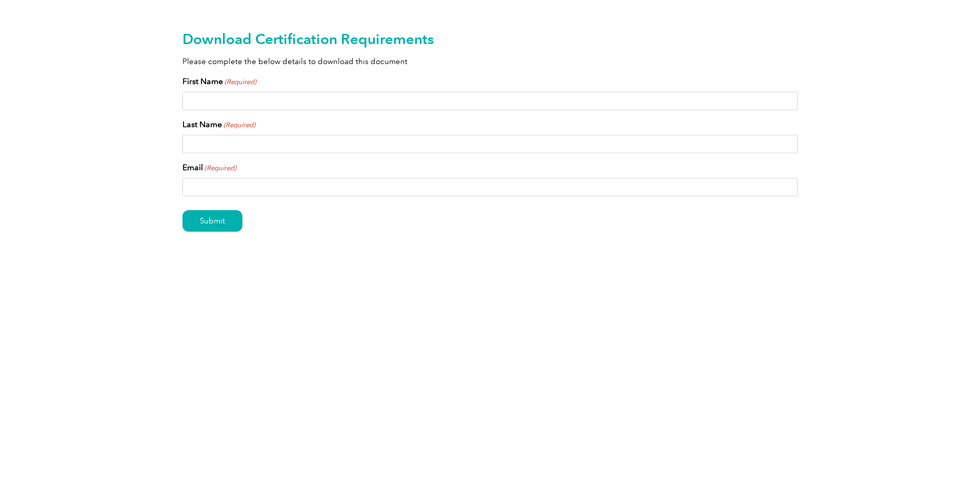 The image size is (980, 489). What do you see at coordinates (209, 168) in the screenshot?
I see `label: Email` at bounding box center [209, 168].